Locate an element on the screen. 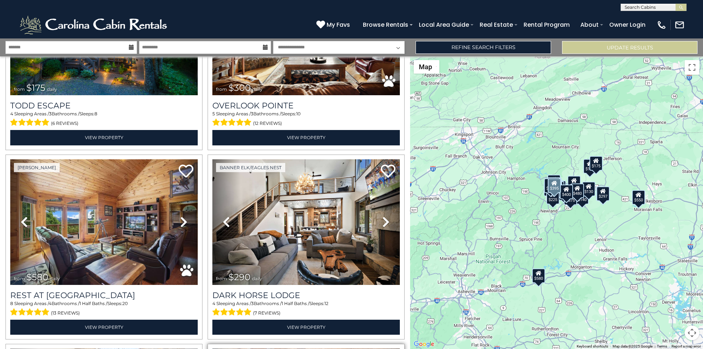 The width and height of the screenshot is (703, 349). div: $480 is located at coordinates (578, 191).